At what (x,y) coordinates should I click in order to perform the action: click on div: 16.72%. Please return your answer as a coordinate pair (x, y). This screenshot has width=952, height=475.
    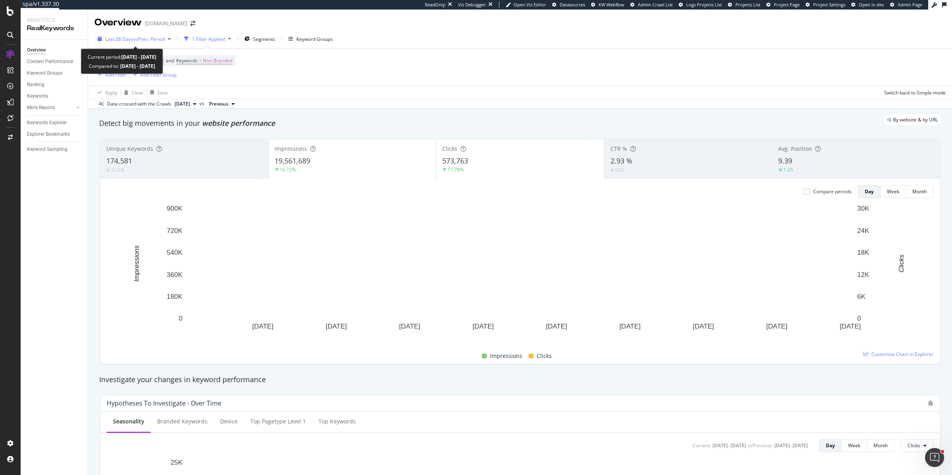
    Looking at the image, I should click on (288, 169).